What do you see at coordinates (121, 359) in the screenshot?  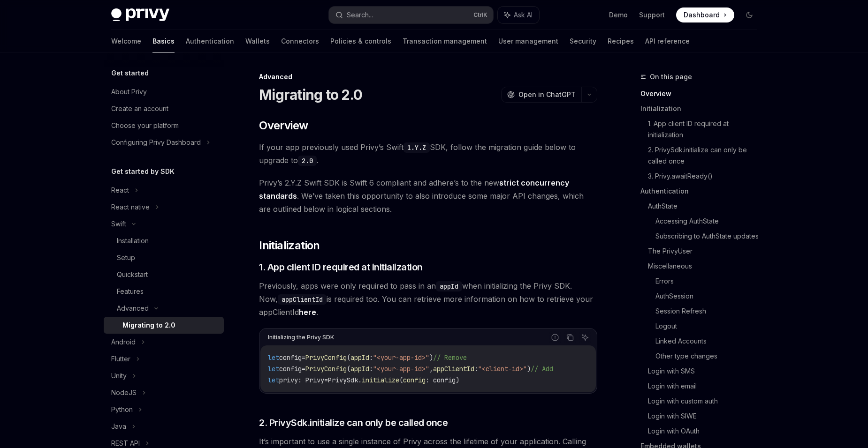 I see `div: Flutter` at bounding box center [121, 359].